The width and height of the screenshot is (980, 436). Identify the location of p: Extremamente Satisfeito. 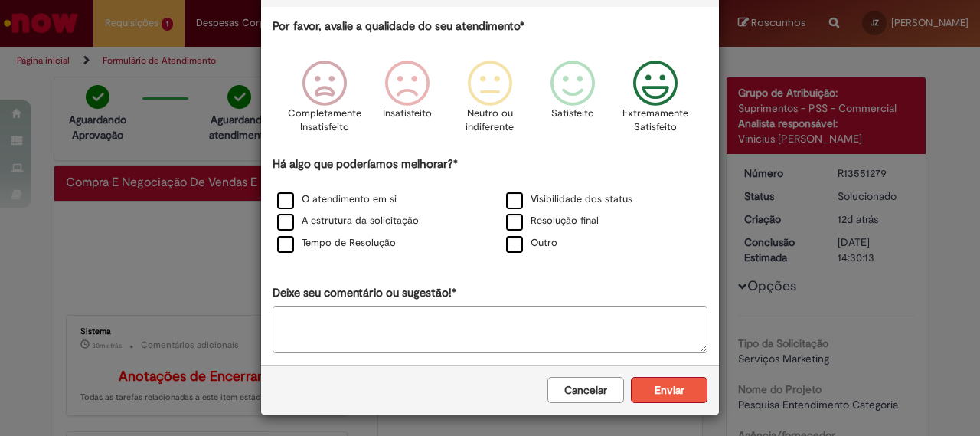
(655, 120).